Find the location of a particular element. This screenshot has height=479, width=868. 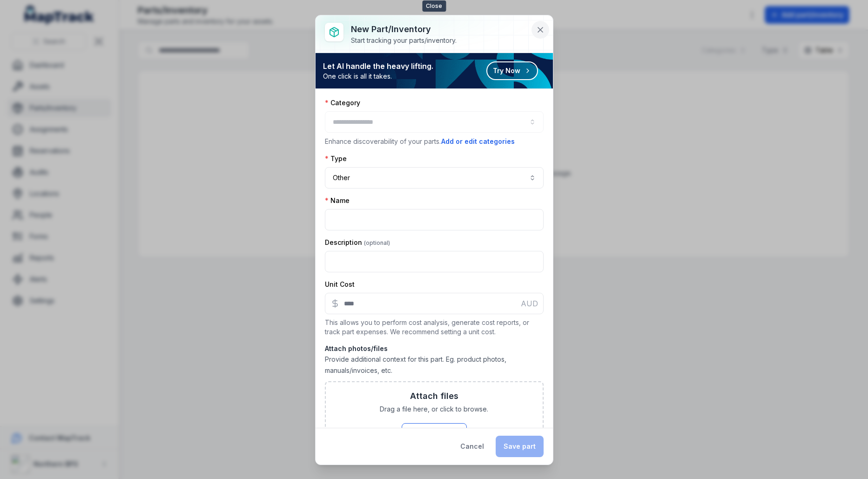

h3: New part/inventory is located at coordinates (404, 29).